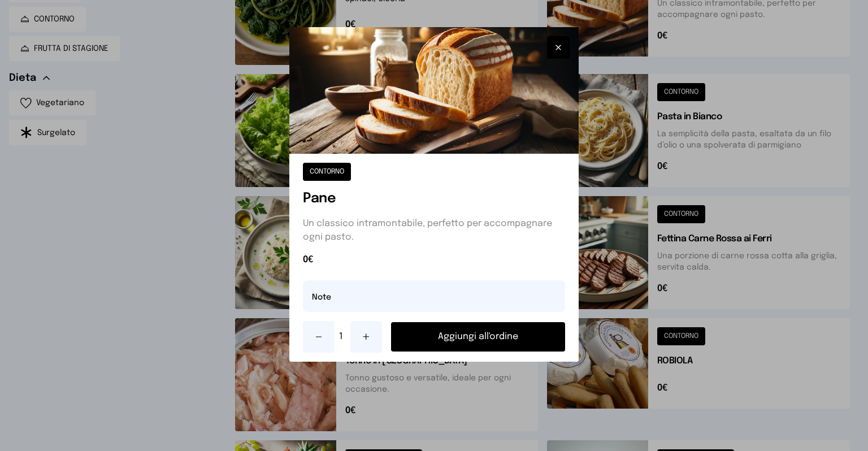 This screenshot has width=868, height=451. What do you see at coordinates (342, 337) in the screenshot?
I see `span: 1` at bounding box center [342, 337].